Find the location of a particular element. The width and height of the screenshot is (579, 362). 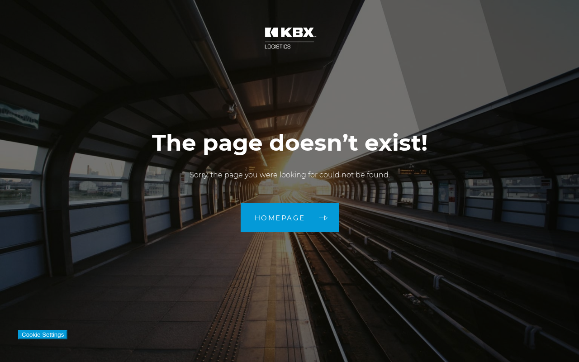

h1: The page doesn’t exist! is located at coordinates (290, 143).